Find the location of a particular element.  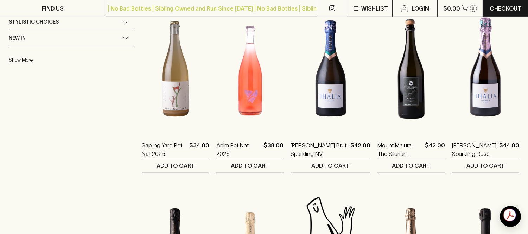

div: New In is located at coordinates (72, 38).